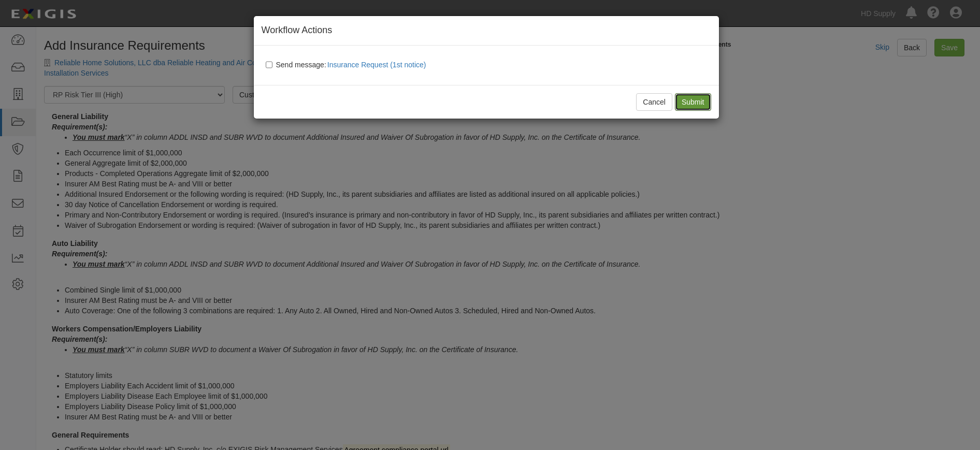  Describe the element at coordinates (354, 65) in the screenshot. I see `span: Send message:` at that location.